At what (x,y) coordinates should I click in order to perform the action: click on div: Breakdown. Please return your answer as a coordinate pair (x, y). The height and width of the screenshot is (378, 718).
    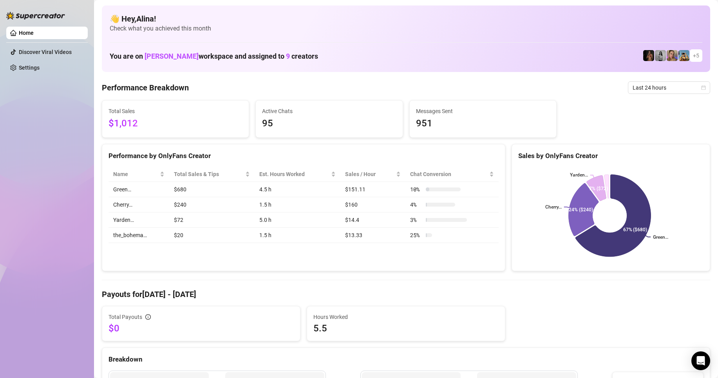
    Looking at the image, I should click on (406, 360).